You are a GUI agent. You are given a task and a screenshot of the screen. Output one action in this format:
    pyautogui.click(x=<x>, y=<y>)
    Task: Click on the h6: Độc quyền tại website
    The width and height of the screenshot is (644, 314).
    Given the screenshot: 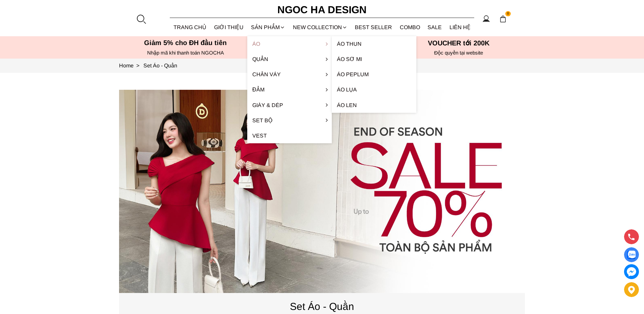 What is the action you would take?
    pyautogui.click(x=459, y=53)
    